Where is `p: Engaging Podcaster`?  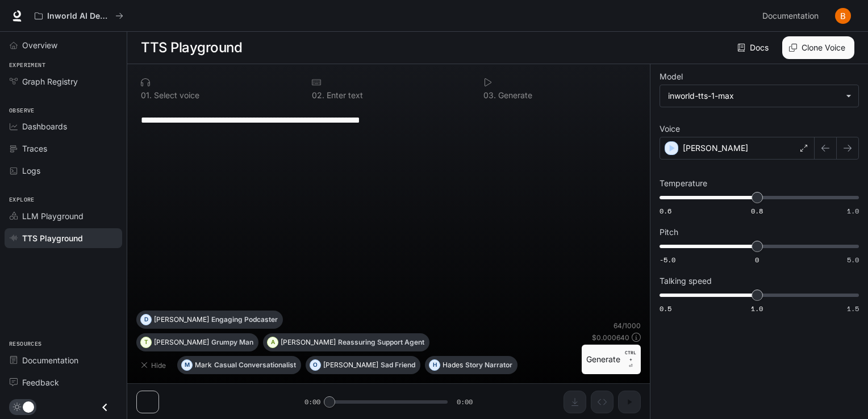
p: Engaging Podcaster is located at coordinates (244, 320).